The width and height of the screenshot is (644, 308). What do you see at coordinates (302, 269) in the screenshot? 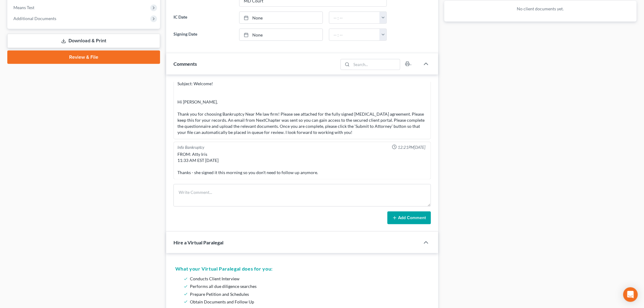
I see `h5: What your Virtual Paralegal does for you:` at bounding box center [302, 269].